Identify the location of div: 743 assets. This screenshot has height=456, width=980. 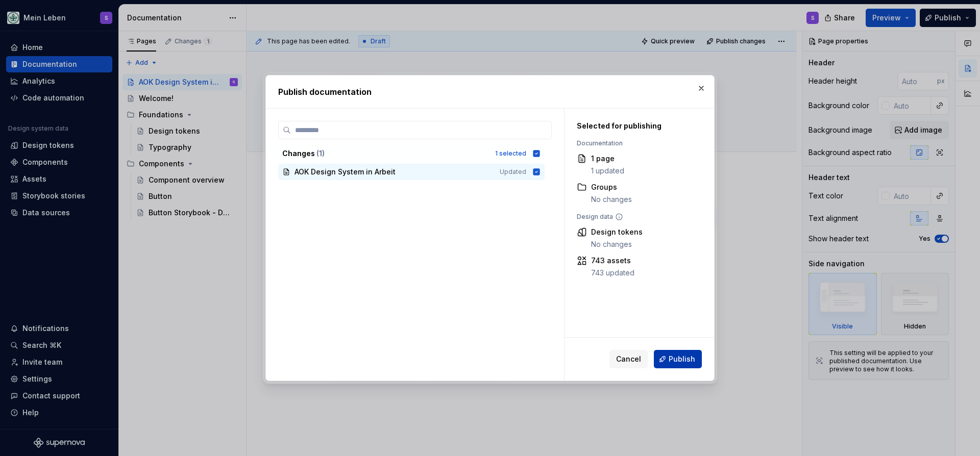
(612, 261).